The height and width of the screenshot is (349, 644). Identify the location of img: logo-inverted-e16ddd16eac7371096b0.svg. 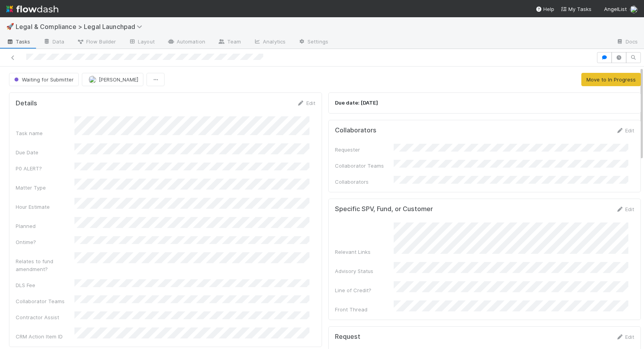
(32, 9).